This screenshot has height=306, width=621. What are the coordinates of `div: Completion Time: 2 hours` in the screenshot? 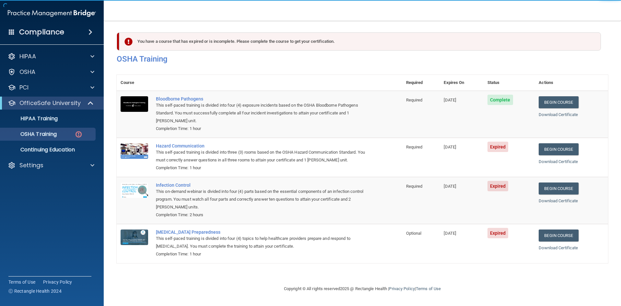 It's located at (263, 215).